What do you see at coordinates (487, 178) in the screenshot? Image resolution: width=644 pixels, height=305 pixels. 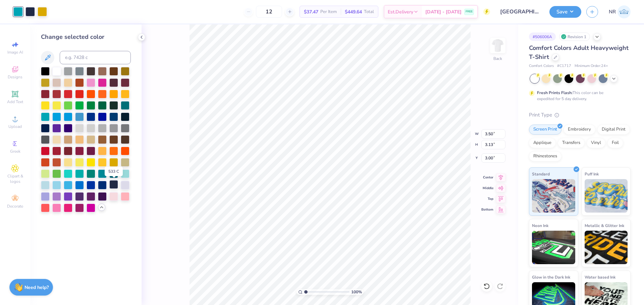 I see `span: Center` at bounding box center [487, 178].